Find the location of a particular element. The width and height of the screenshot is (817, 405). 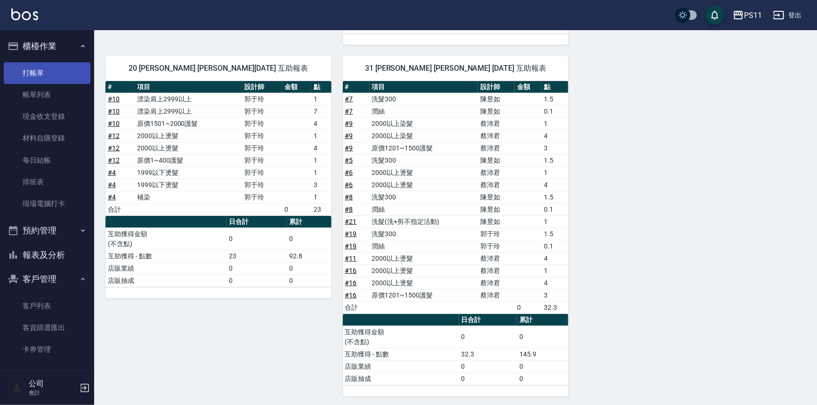

div: PS11 is located at coordinates (753, 15).